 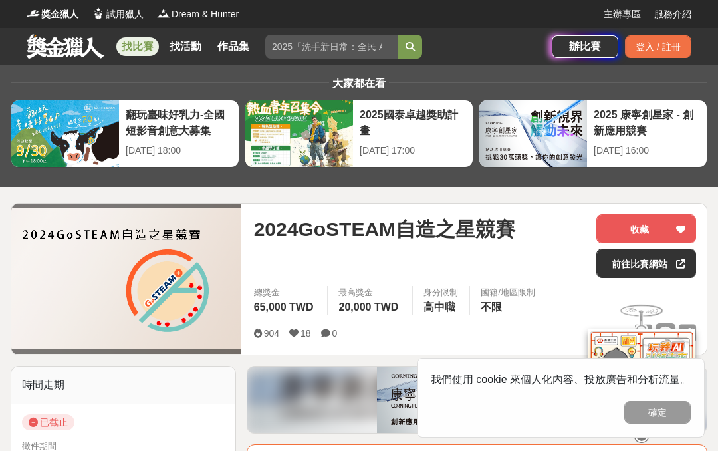 What do you see at coordinates (359, 83) in the screenshot?
I see `span: 大家都在看` at bounding box center [359, 83].